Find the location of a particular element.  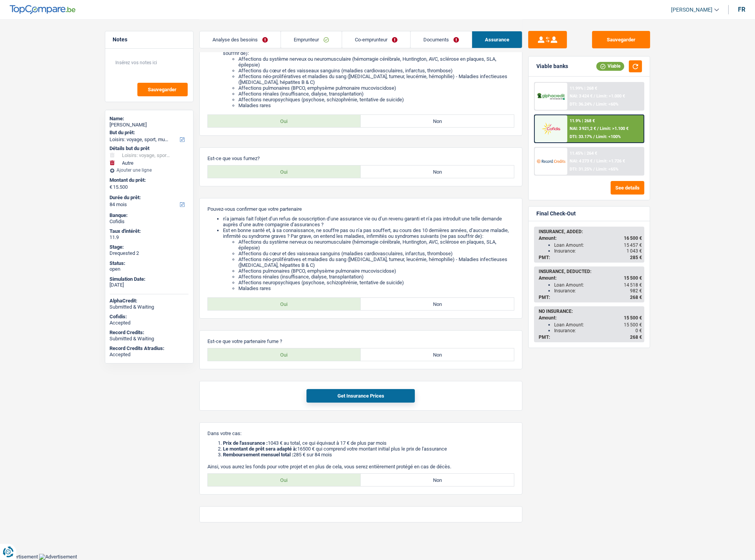

p: Est-ce que votre partenaire fume ? is located at coordinates (361, 341).